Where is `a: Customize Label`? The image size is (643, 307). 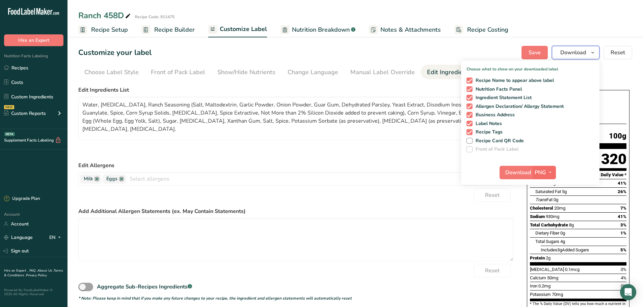 a: Customize Label is located at coordinates (237, 30).